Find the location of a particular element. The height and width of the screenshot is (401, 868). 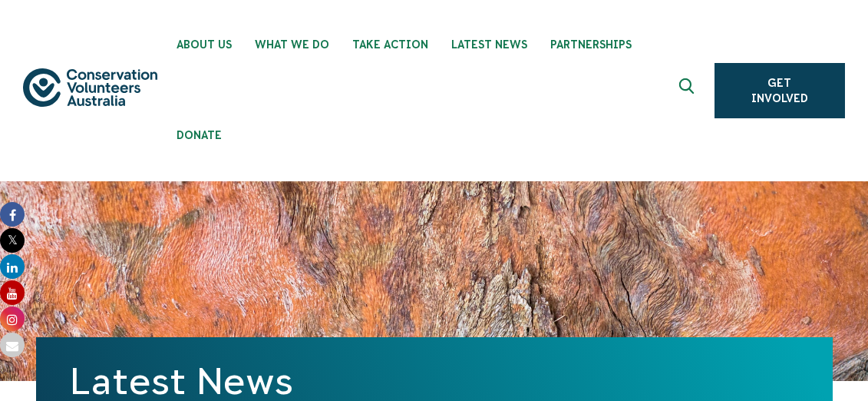

span: About Us is located at coordinates (204, 44).